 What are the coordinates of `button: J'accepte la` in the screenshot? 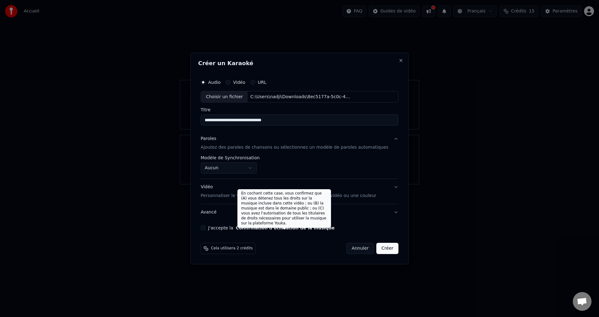 It's located at (285, 228).